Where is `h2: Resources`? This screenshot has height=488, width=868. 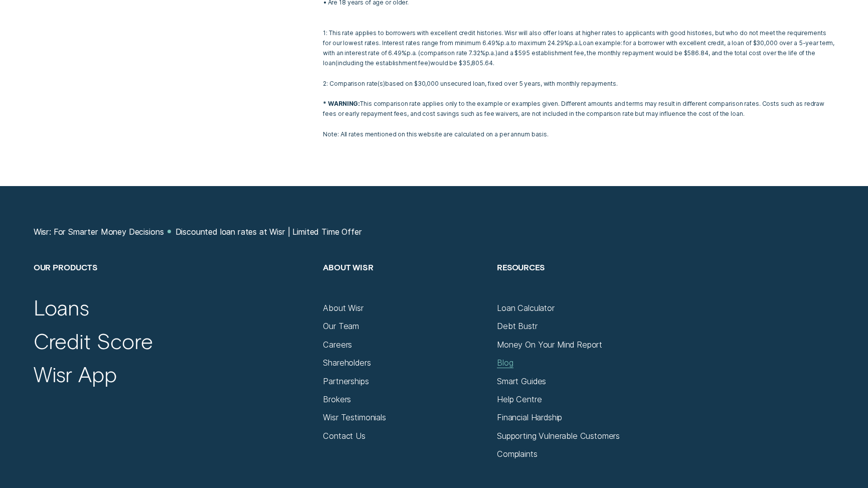
h2: Resources is located at coordinates (579, 283).